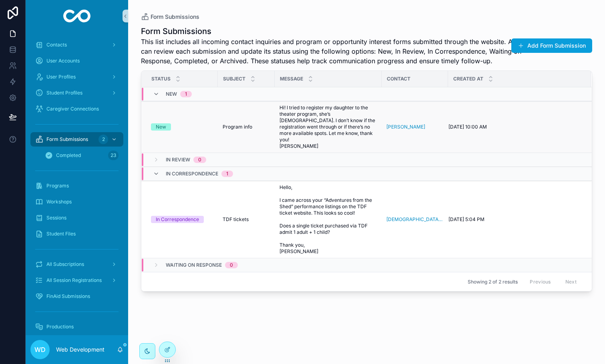 This screenshot has height=364, width=605. What do you see at coordinates (77, 45) in the screenshot?
I see `a: Contacts` at bounding box center [77, 45].